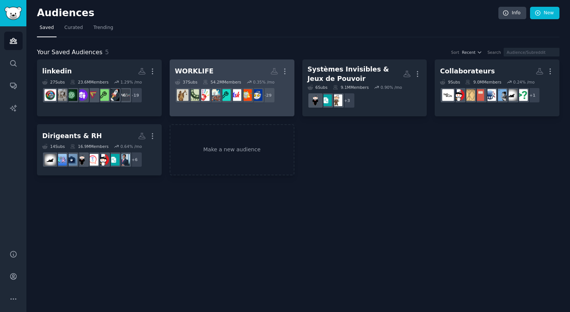  I want to click on img: managers, so click(225, 95).